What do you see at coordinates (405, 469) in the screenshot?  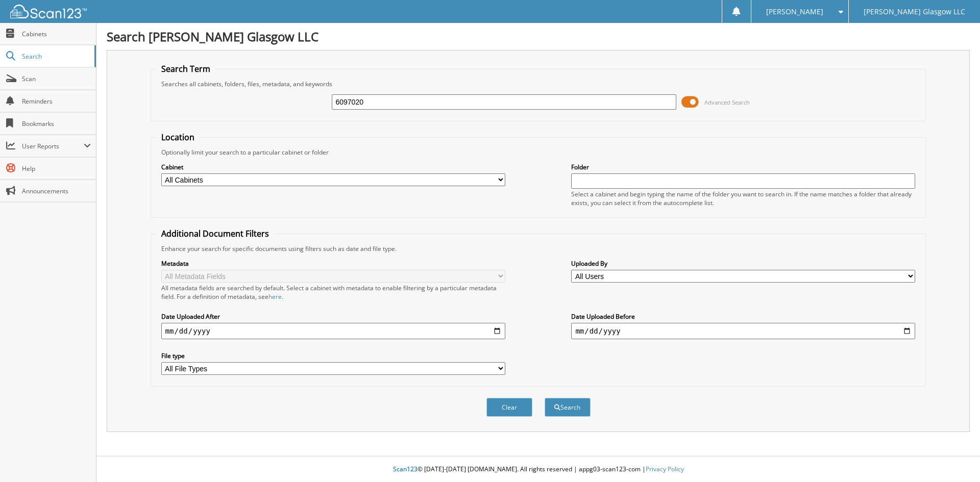 I see `span: Scan123` at bounding box center [405, 469].